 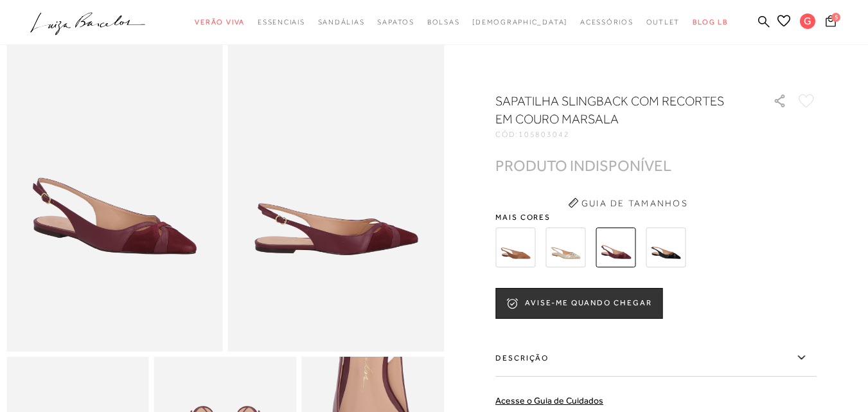 I want to click on span: Mais cores, so click(x=656, y=217).